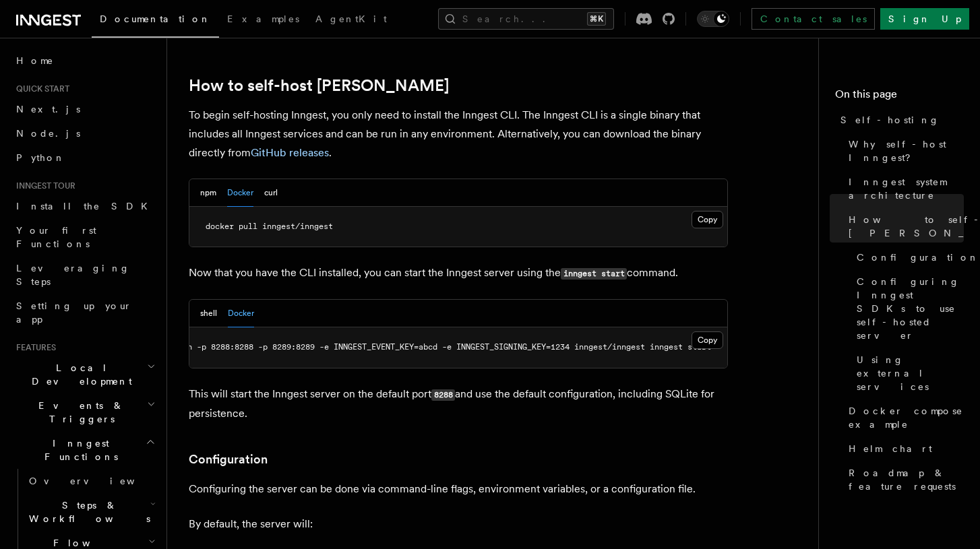  Describe the element at coordinates (458, 404) in the screenshot. I see `p: This will start the Inngest server on the default port and use the default configuration, includi...` at that location.